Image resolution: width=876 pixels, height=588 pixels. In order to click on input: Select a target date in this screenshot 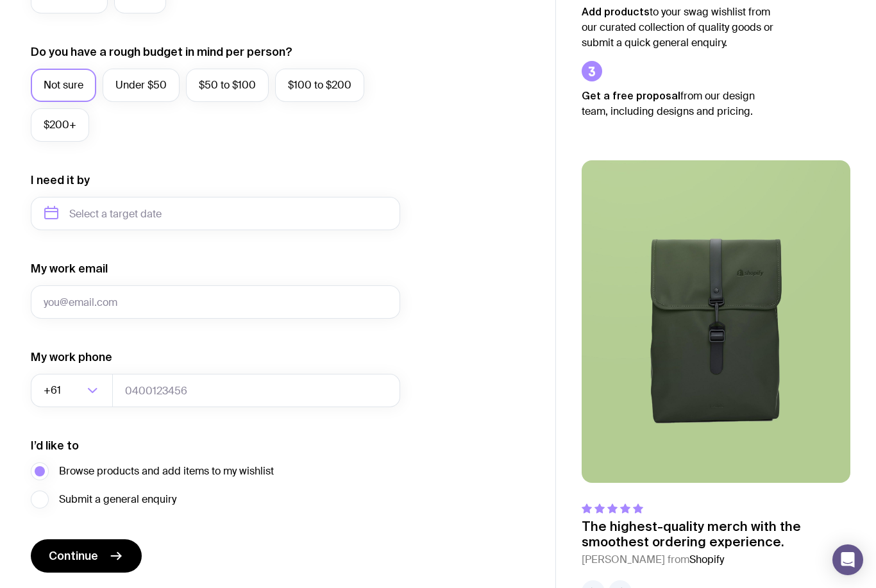, I will do `click(215, 214)`.